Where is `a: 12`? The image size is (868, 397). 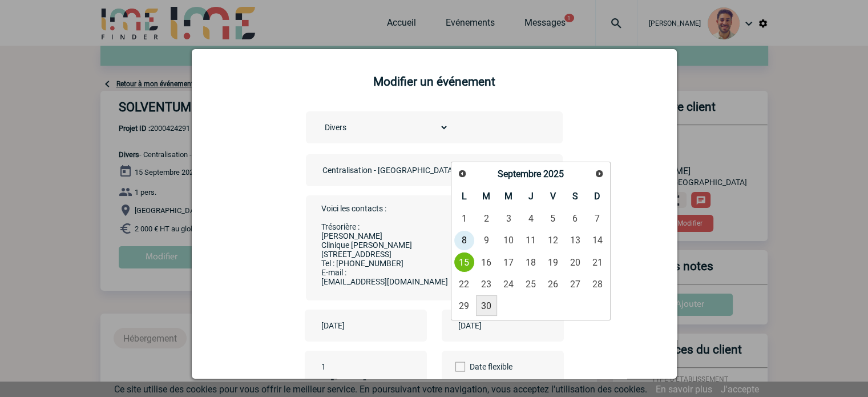 a: 12 is located at coordinates (553, 241).